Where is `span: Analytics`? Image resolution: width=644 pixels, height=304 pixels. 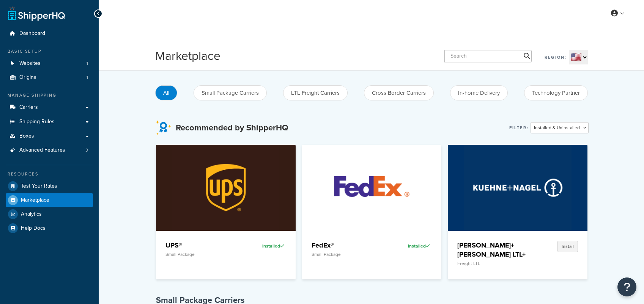 span: Analytics is located at coordinates (31, 214).